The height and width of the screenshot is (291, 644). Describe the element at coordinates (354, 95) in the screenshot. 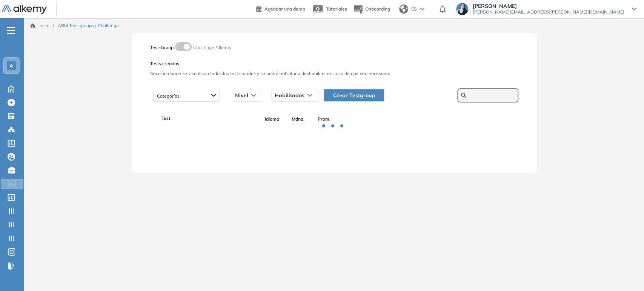

I see `span: Crear Testgroup` at that location.